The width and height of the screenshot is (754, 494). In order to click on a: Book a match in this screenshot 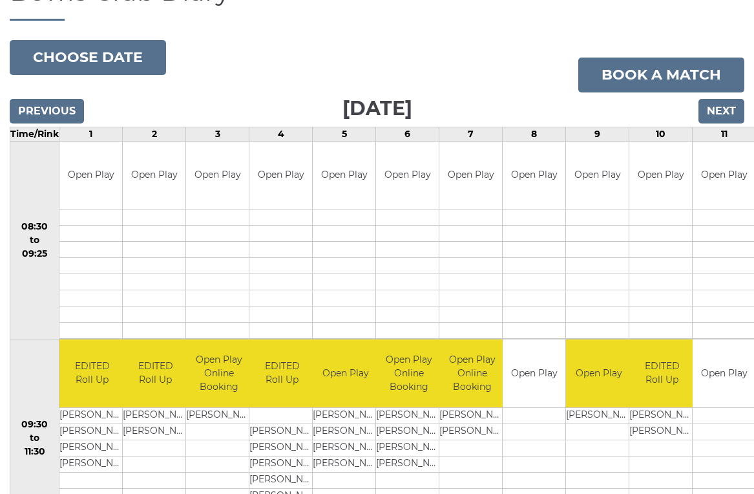, I will do `click(661, 75)`.